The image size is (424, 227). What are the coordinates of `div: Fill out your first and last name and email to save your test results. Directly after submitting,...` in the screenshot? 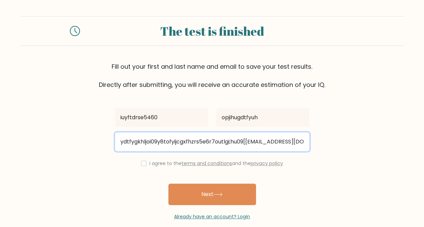 It's located at (212, 75).